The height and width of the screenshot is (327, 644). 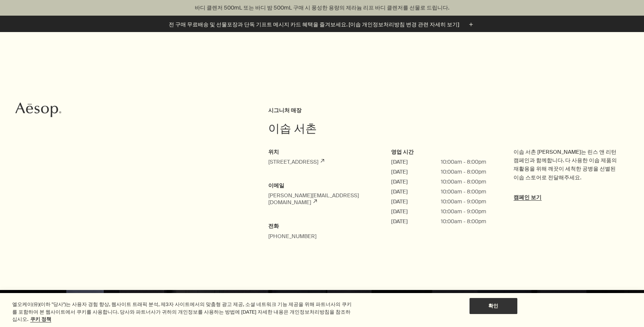 I want to click on div: 엘오케이(유)(이하 "당사")는 사용자 경험 향상, 웹사이트 트래픽 분석, 제3자 사이트에서의 맞춤형 광고 제공, 소셜 네트워크 기능 제공을 위해 파트너사의 쿠키를 포함하여 ..., so click(x=183, y=312).